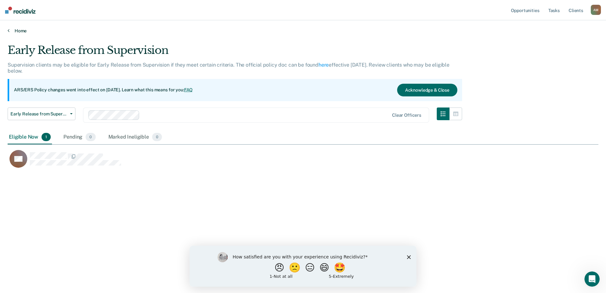  What do you see at coordinates (135, 137) in the screenshot?
I see `div: Marked Ineligible0` at bounding box center [135, 137].